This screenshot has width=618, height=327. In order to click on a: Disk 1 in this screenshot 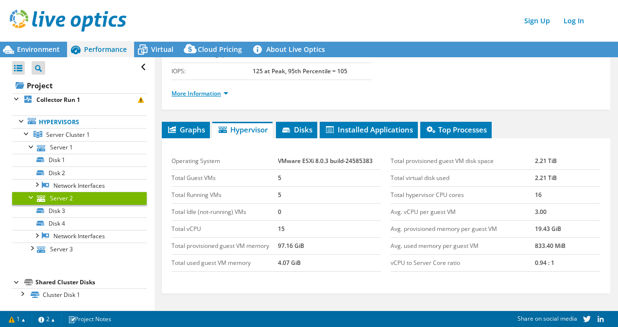, I will do `click(79, 160)`.